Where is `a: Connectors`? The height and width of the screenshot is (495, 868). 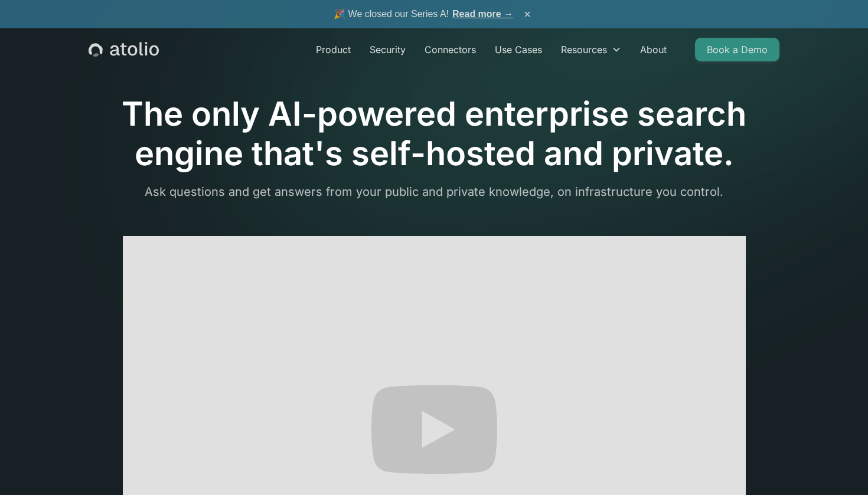 a: Connectors is located at coordinates (450, 49).